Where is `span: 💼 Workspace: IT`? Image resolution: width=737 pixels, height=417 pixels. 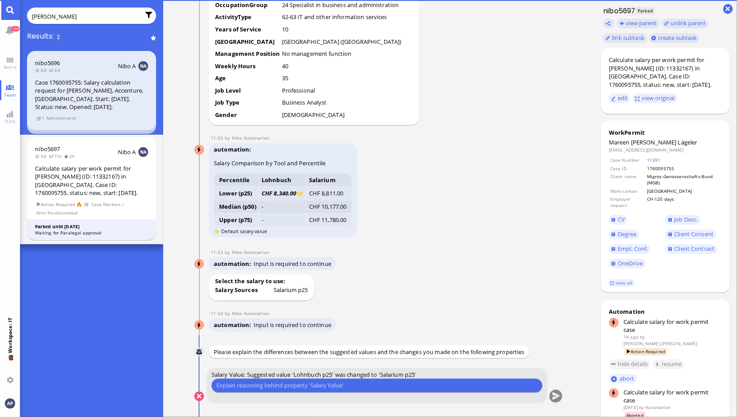 span: 💼 Workspace: IT is located at coordinates (10, 363).